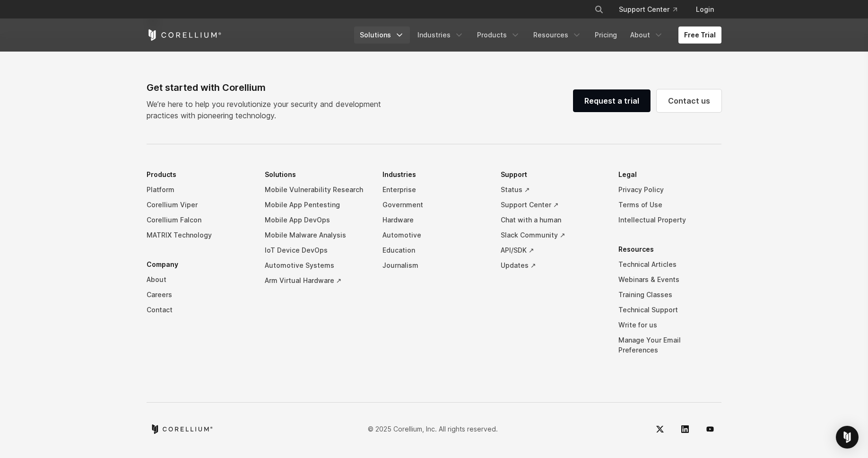 Image resolution: width=868 pixels, height=458 pixels. I want to click on a: Careers, so click(198, 294).